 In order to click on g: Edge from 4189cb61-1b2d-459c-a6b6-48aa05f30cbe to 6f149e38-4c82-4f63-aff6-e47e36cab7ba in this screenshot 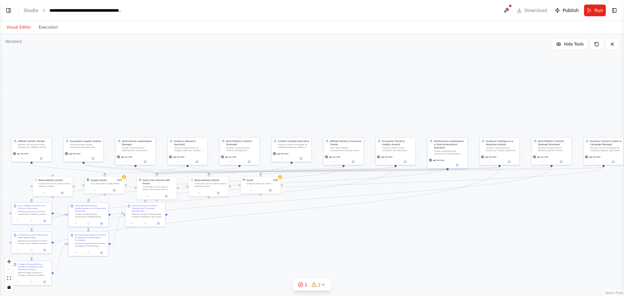, I will do `click(268, 184)`.